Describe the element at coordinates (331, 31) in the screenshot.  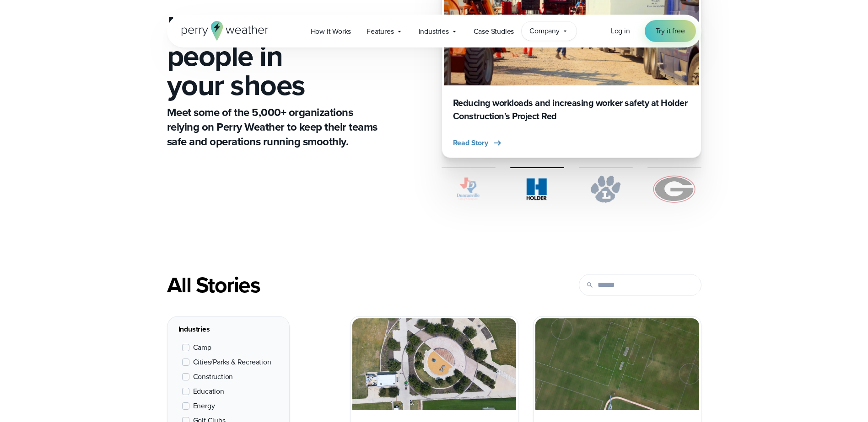
I see `a: How it Works` at that location.